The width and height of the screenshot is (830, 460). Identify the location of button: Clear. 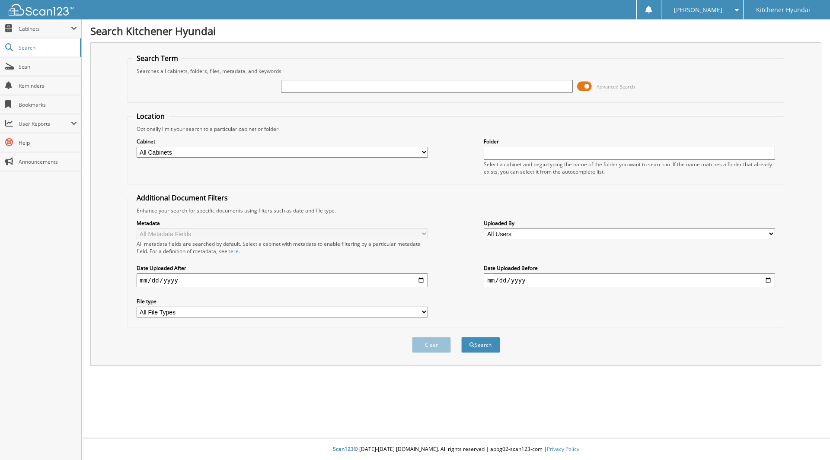
(431, 345).